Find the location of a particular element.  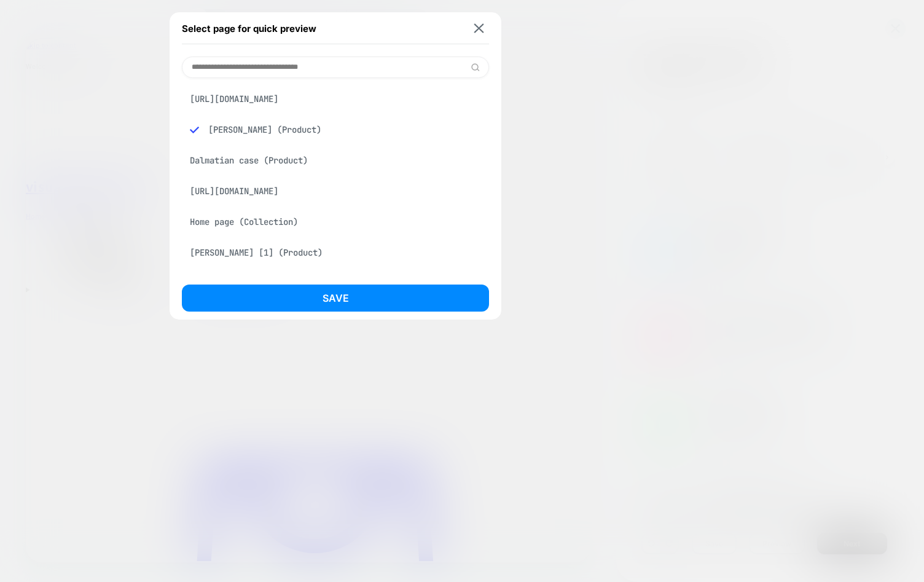

a: Contact is located at coordinates (78, 236).